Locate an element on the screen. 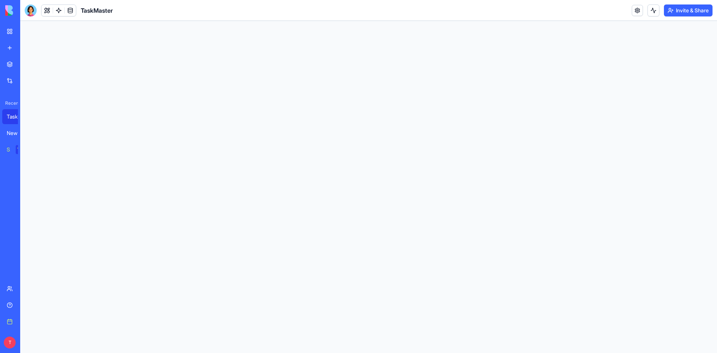 The image size is (717, 353). img: logo is located at coordinates (28, 10).